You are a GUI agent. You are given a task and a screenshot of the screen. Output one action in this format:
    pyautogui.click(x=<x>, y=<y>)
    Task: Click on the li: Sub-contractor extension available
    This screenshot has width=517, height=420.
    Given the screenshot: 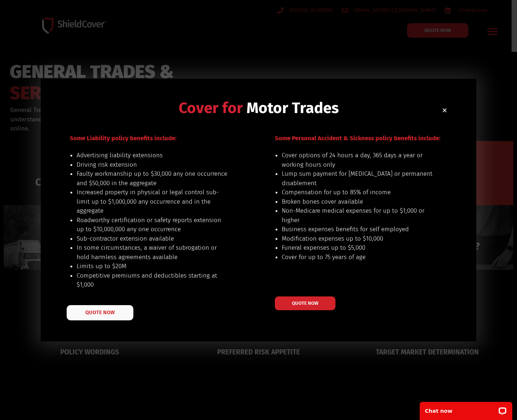 What is the action you would take?
    pyautogui.click(x=152, y=239)
    